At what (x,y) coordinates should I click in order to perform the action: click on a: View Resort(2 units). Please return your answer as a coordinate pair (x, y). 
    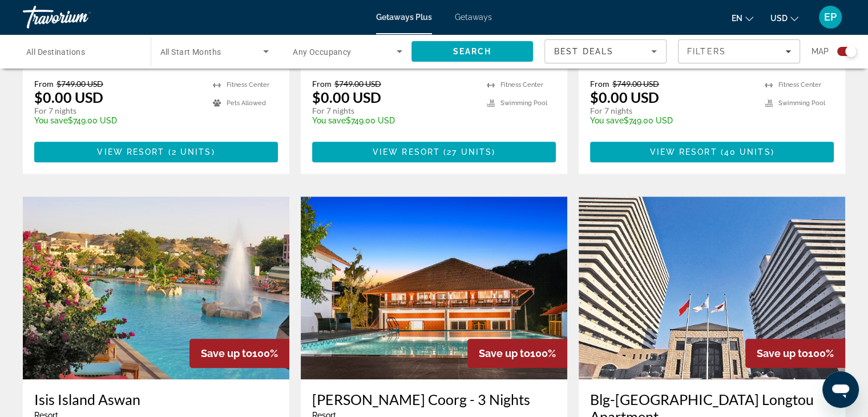
    Looking at the image, I should click on (156, 152).